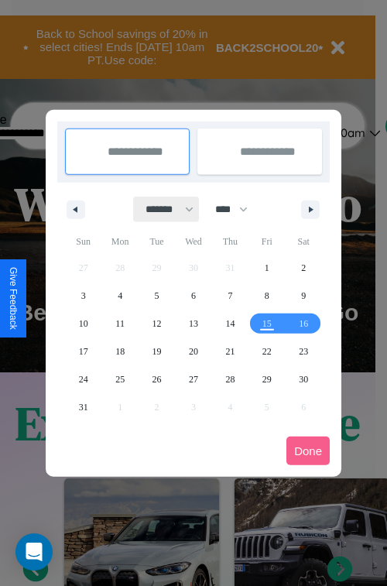 The image size is (387, 586). What do you see at coordinates (119, 352) in the screenshot?
I see `button: 18` at bounding box center [119, 352].